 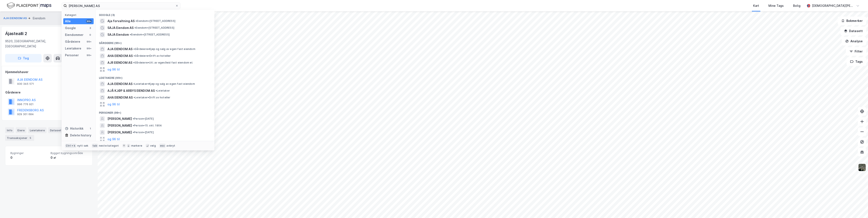 What do you see at coordinates (74, 35) in the screenshot?
I see `div: Eiendommer` at bounding box center [74, 35].